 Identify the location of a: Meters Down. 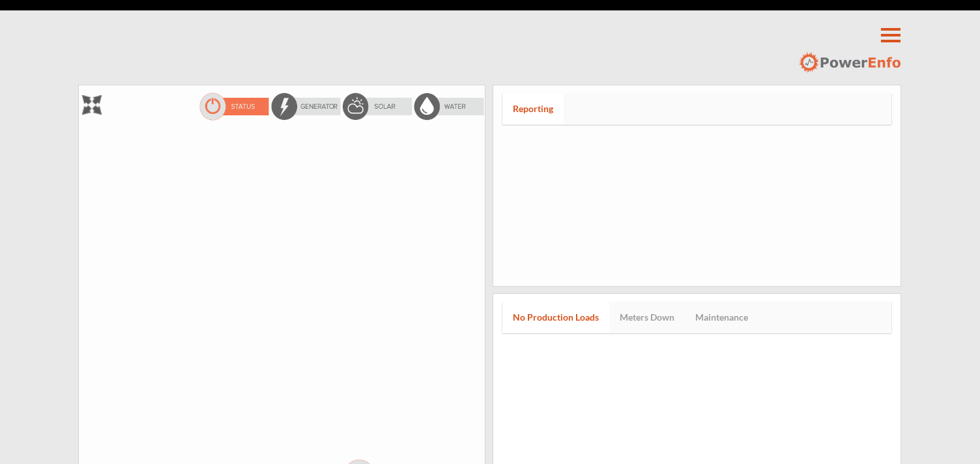
(647, 317).